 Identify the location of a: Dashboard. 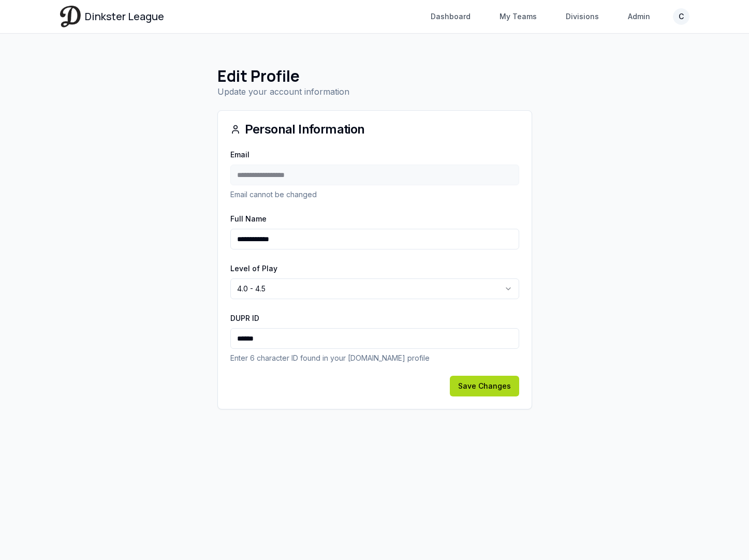
(450, 17).